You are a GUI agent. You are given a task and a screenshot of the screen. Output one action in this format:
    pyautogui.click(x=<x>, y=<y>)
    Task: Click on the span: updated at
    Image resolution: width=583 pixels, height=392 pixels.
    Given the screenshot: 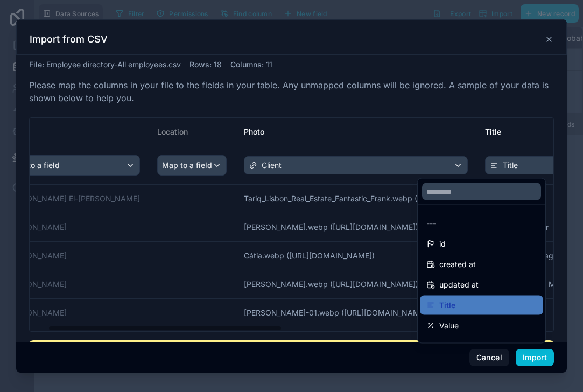 What is the action you would take?
    pyautogui.click(x=459, y=285)
    